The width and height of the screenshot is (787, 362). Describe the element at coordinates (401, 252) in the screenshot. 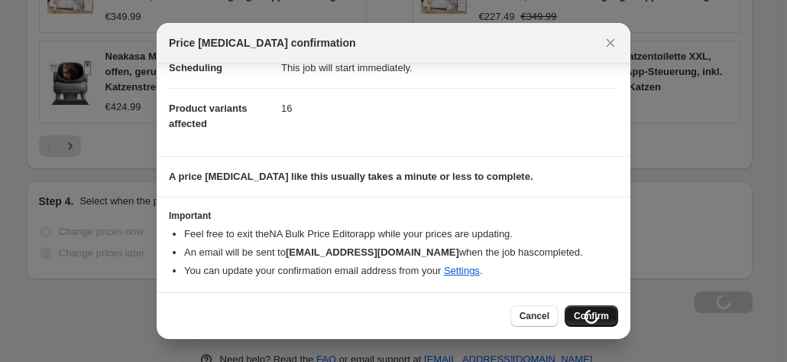

I see `li: An email will be sent to when the job has completed .` at that location.